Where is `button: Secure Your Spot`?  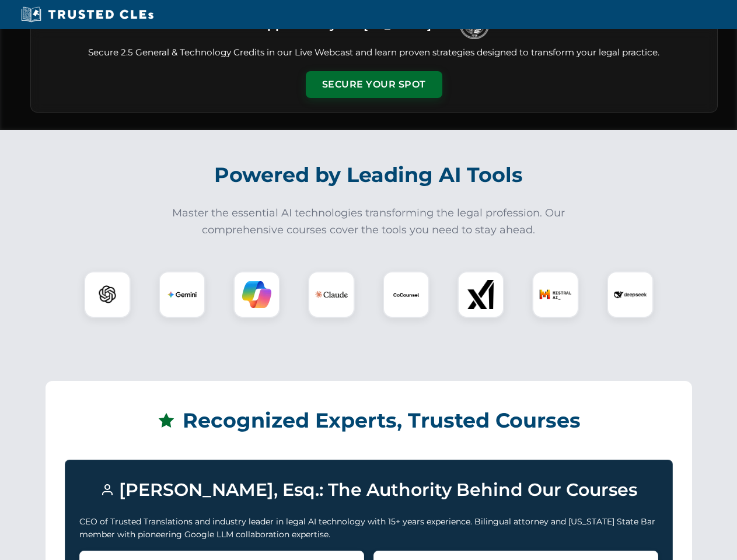
button: Secure Your Spot is located at coordinates (374, 85).